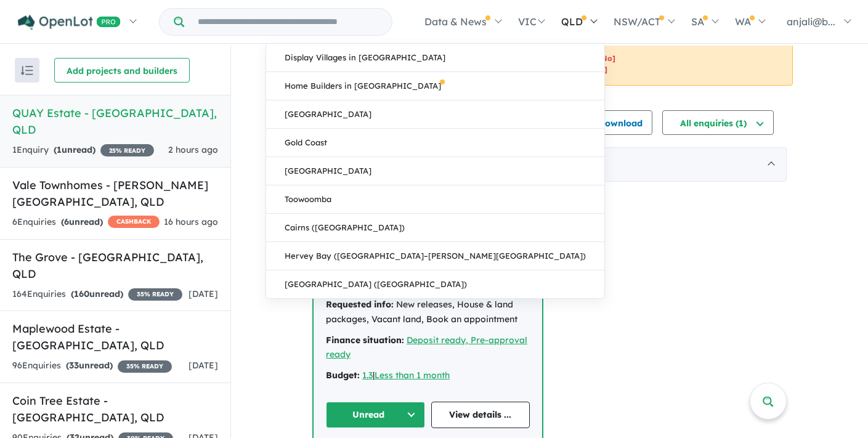 This screenshot has height=438, width=868. What do you see at coordinates (83, 150) in the screenshot?
I see `div: 1 Enquir y` at bounding box center [83, 150].